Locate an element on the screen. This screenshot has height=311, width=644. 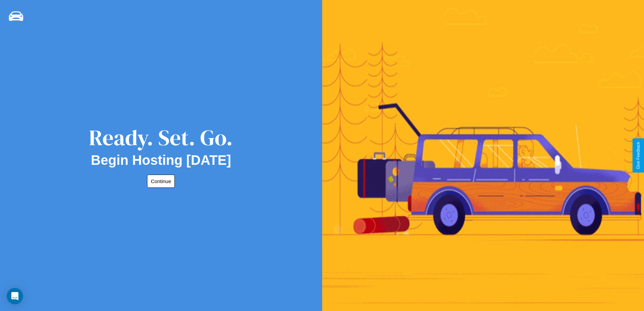
div: Give Feedback is located at coordinates (638, 155).